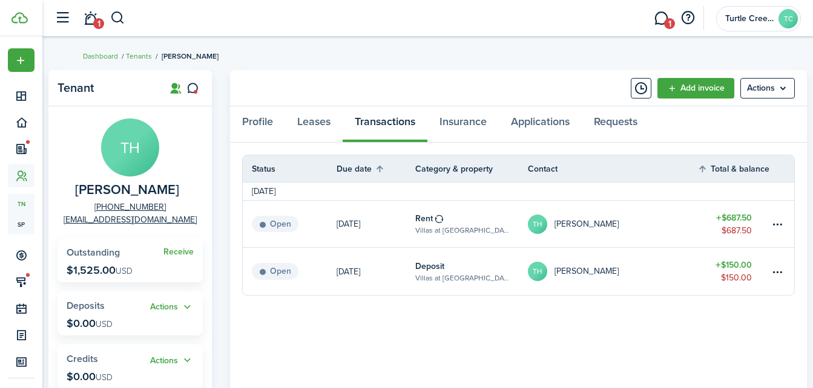 This screenshot has height=388, width=813. I want to click on a: Profile, so click(257, 125).